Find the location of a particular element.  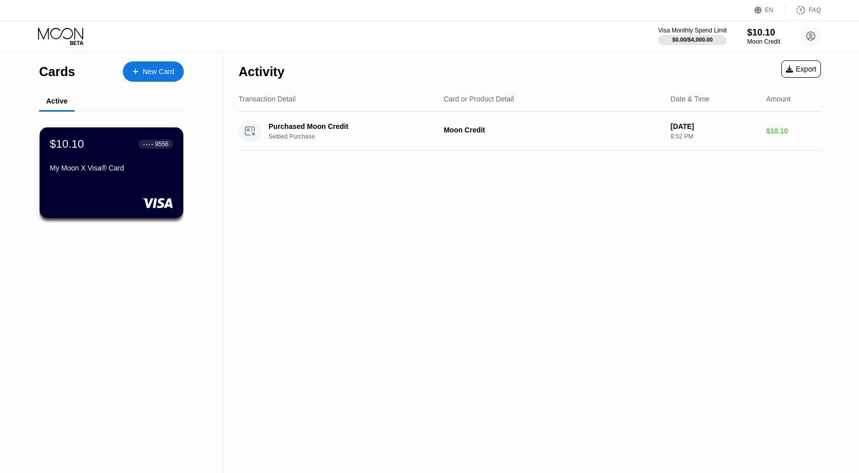

div: Export is located at coordinates (801, 69).